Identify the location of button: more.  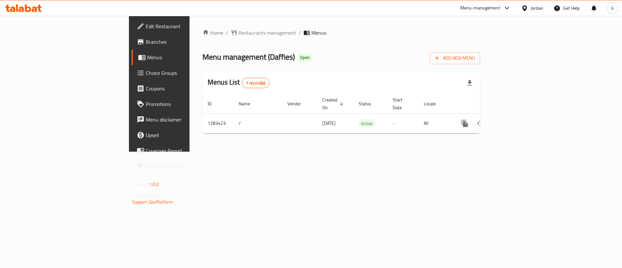
(465, 124).